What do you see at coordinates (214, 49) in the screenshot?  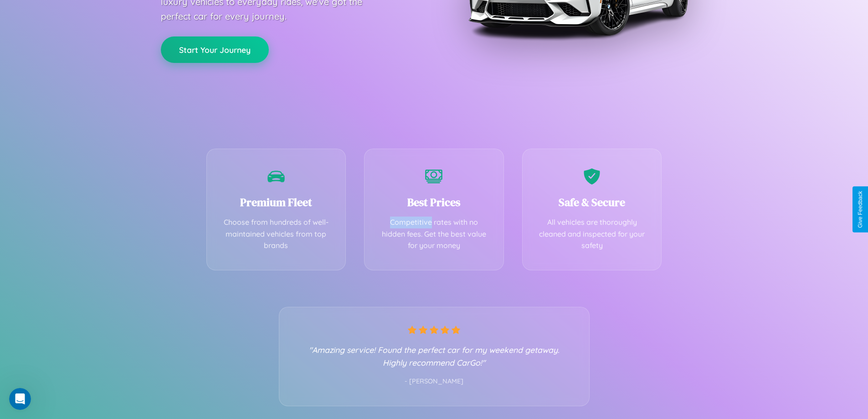 I see `button: Start Your Journey` at bounding box center [214, 49].